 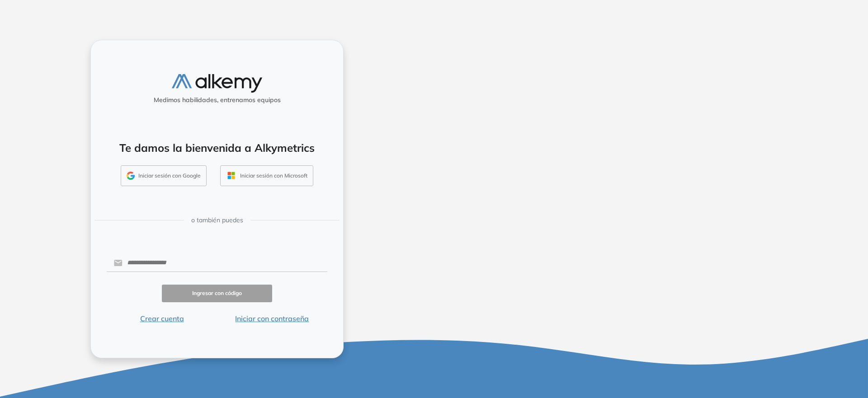 I want to click on div: Chat Widget, so click(x=845, y=376).